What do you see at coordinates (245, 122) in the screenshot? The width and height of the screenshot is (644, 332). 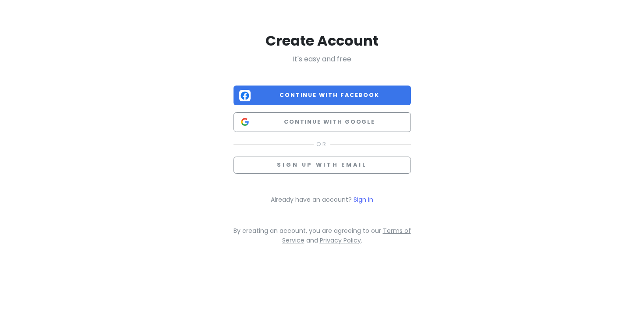 I see `img: Google logo` at bounding box center [245, 122].